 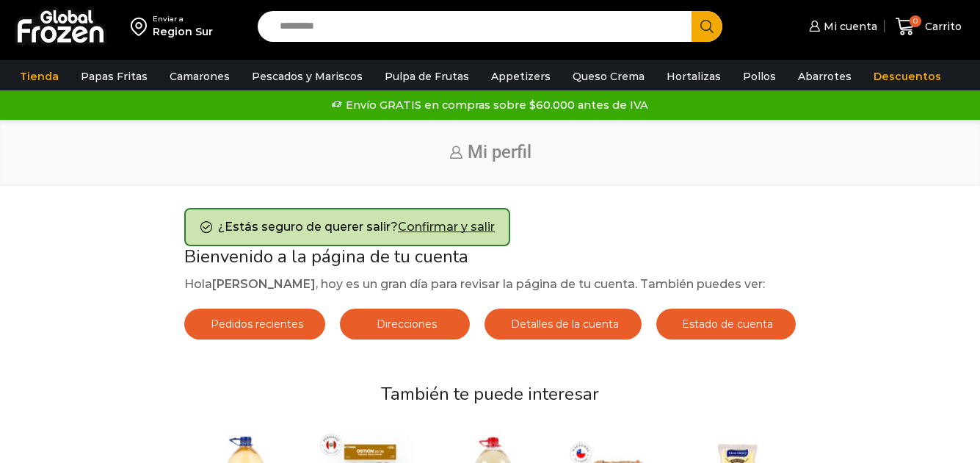 I want to click on a: Tienda, so click(x=39, y=76).